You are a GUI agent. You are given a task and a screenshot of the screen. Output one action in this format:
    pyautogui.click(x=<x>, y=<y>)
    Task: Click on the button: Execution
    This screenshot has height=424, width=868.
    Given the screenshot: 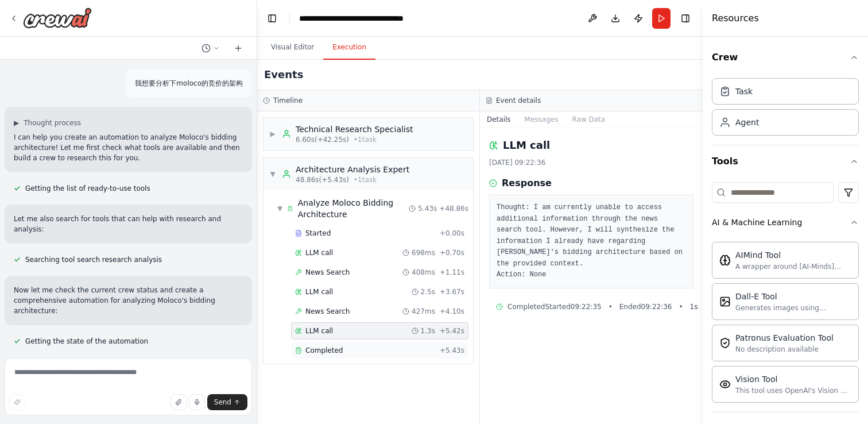 What is the action you would take?
    pyautogui.click(x=349, y=48)
    